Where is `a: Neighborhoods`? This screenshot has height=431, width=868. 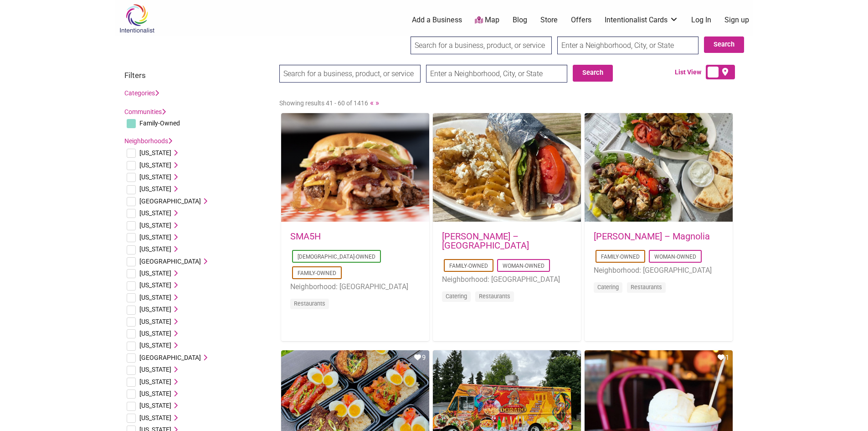 a: Neighborhoods is located at coordinates (148, 141).